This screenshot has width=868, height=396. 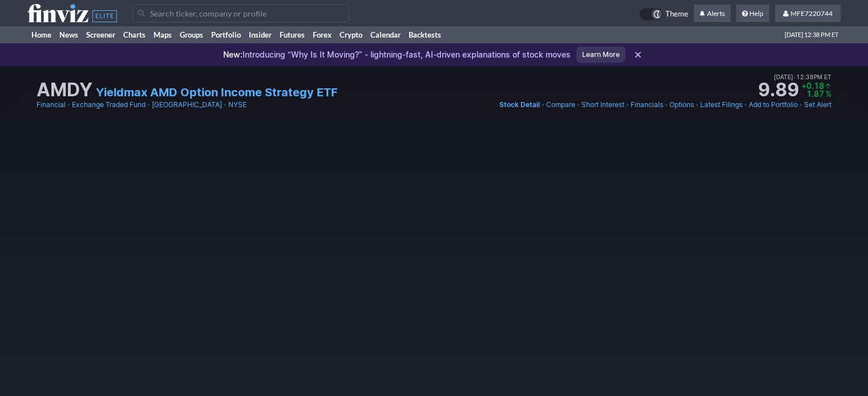 I want to click on span: Theme, so click(x=677, y=14).